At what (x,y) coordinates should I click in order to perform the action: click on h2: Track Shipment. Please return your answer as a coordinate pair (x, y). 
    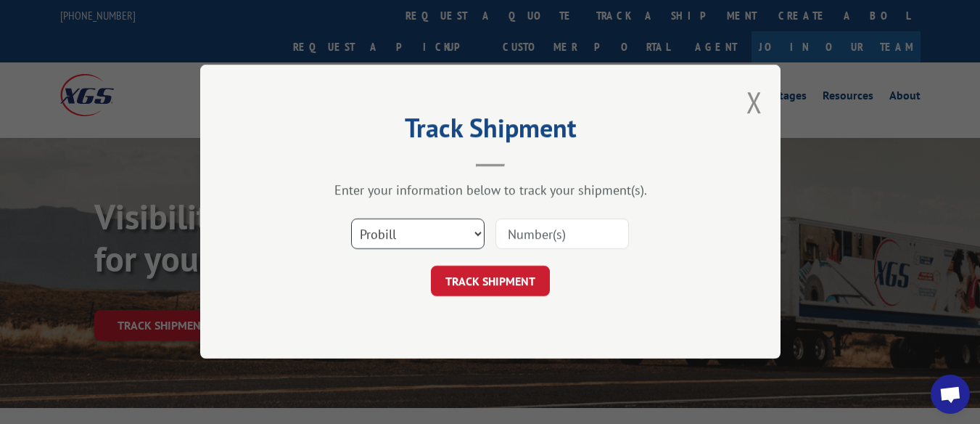
    Looking at the image, I should click on (490, 131).